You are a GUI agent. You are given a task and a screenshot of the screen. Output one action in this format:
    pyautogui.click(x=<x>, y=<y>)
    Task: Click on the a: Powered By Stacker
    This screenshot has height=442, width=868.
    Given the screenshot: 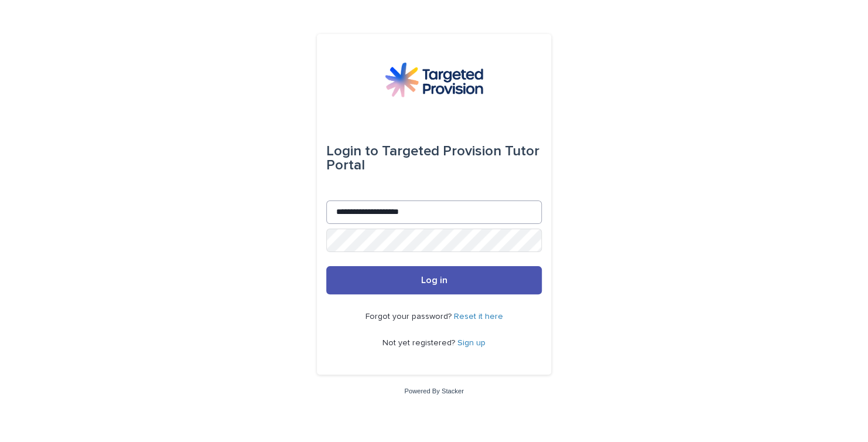 What is the action you would take?
    pyautogui.click(x=433, y=391)
    